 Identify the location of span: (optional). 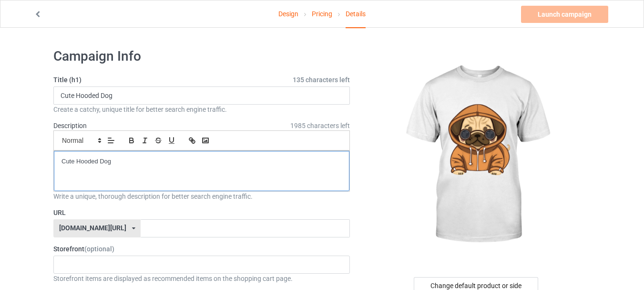
(99, 248).